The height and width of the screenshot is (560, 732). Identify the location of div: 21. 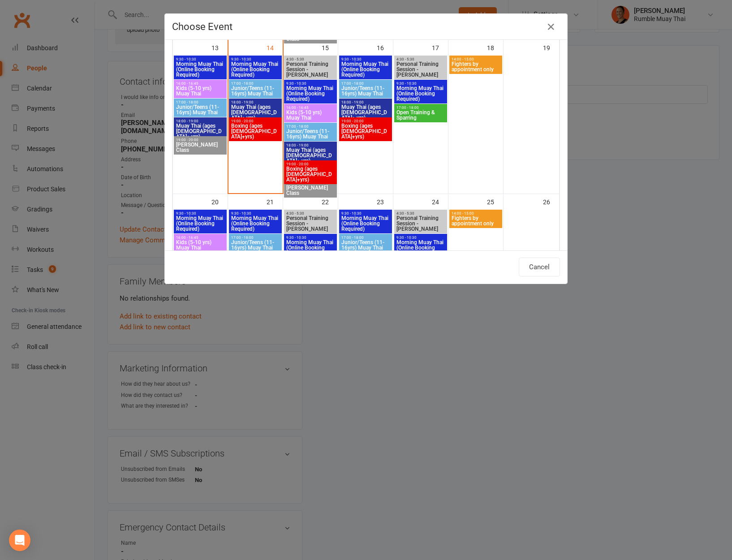
(274, 201).